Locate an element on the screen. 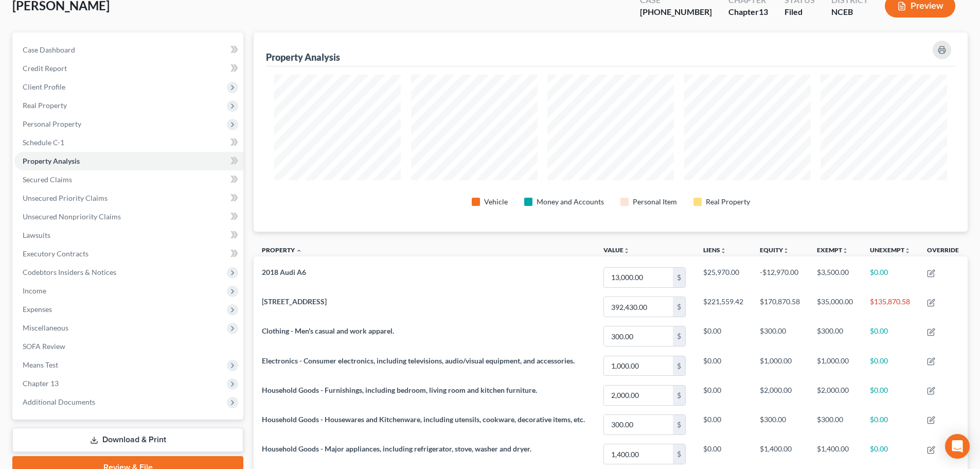 The height and width of the screenshot is (469, 980). span: Codebtors Insiders & Notices is located at coordinates (70, 272).